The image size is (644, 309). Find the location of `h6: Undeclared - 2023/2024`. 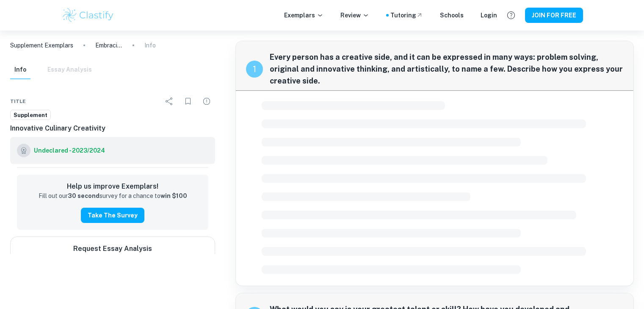

h6: Undeclared - 2023/2024 is located at coordinates (70, 151).